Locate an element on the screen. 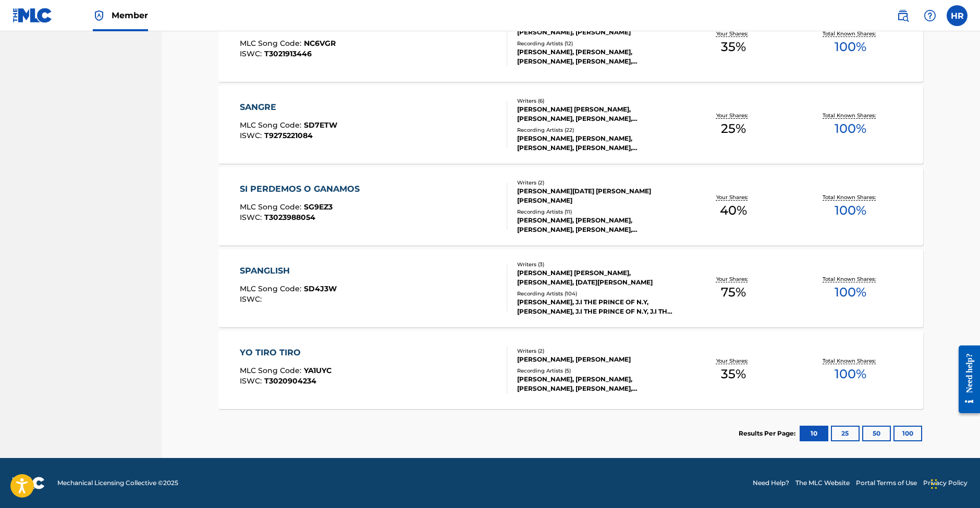 The width and height of the screenshot is (980, 508). div: SANGRE is located at coordinates (288, 107).